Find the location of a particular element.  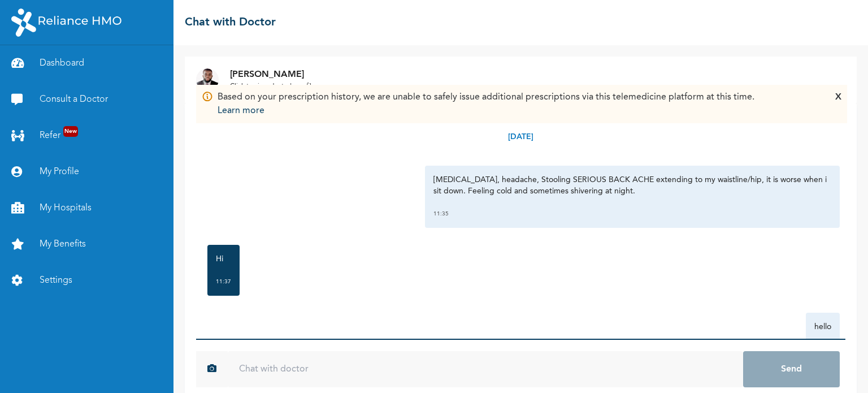

div: Based on your prescription history, we are unable to safely issue additional prescriptions via th... is located at coordinates (486, 104).